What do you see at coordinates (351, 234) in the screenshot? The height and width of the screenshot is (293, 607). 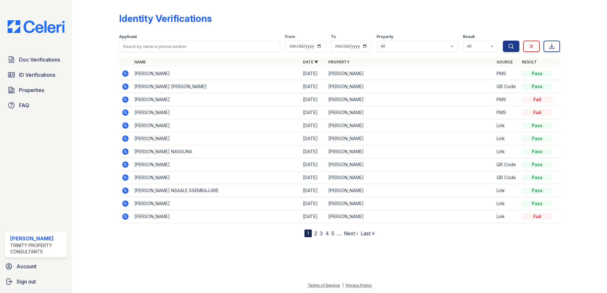 I see `a: Next ›` at bounding box center [351, 234].